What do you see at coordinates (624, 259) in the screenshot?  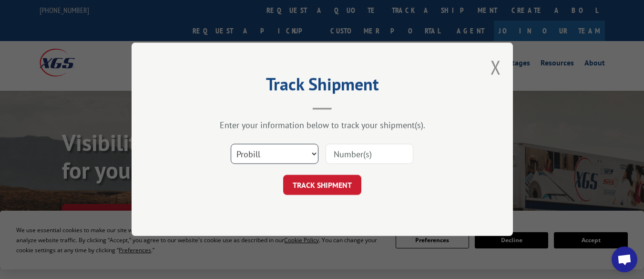 I see `div: Open chat` at bounding box center [624, 259].